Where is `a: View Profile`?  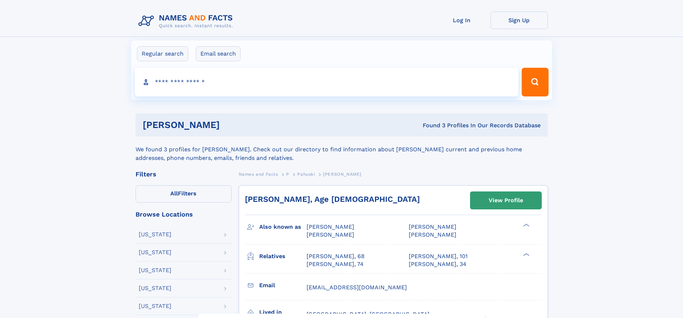 a: View Profile is located at coordinates (506, 201).